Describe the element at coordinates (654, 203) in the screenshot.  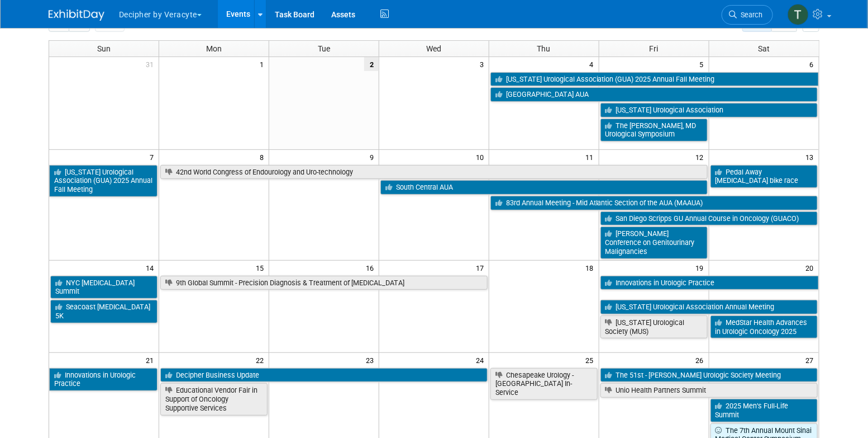
I see `a: 83rd Annual Meeting - Mid Atlantic Section of the AUA (MAAUA)` at that location.